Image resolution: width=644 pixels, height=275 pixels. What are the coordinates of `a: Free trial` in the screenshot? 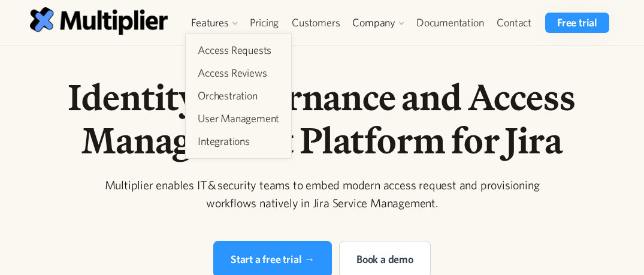 It's located at (577, 23).